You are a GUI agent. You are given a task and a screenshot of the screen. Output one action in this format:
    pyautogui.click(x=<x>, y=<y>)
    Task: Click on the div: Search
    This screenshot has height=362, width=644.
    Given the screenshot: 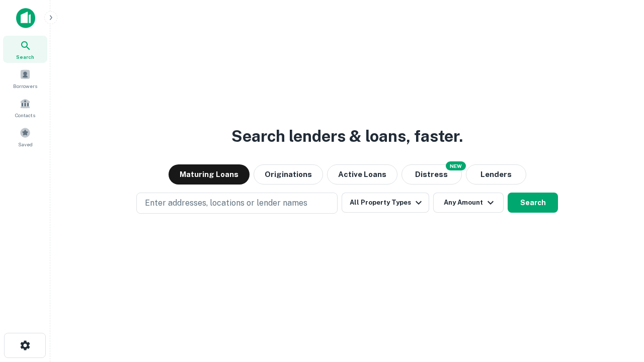 What is the action you would take?
    pyautogui.click(x=25, y=49)
    